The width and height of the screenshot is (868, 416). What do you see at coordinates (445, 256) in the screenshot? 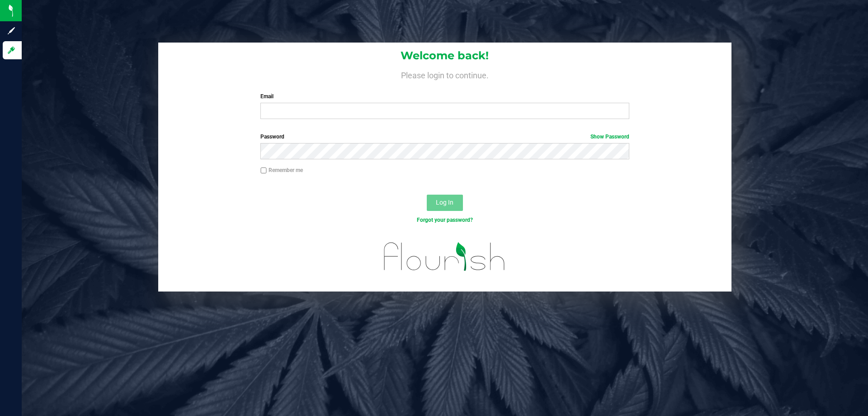
I see `img: flourish_logo.svg` at bounding box center [445, 256].